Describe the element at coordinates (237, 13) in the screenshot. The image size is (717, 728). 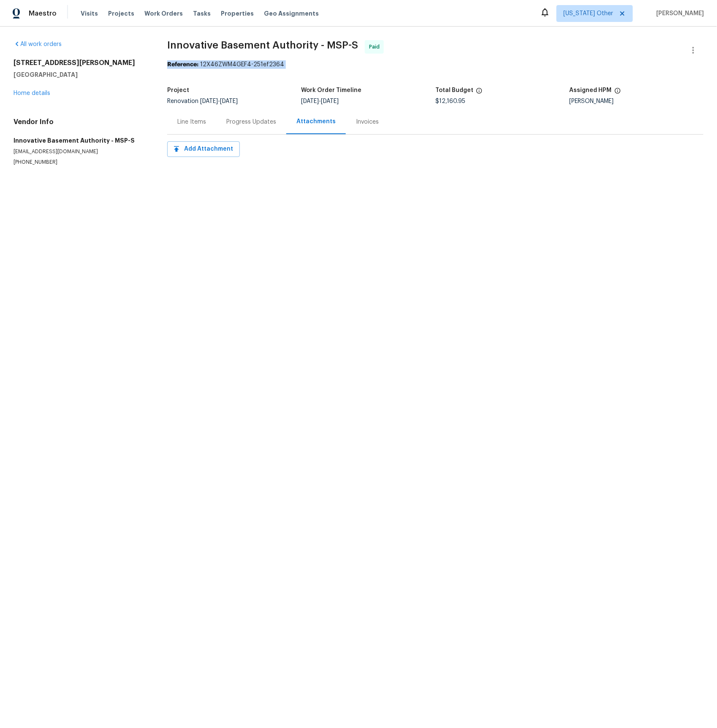
I see `span: Properties` at that location.